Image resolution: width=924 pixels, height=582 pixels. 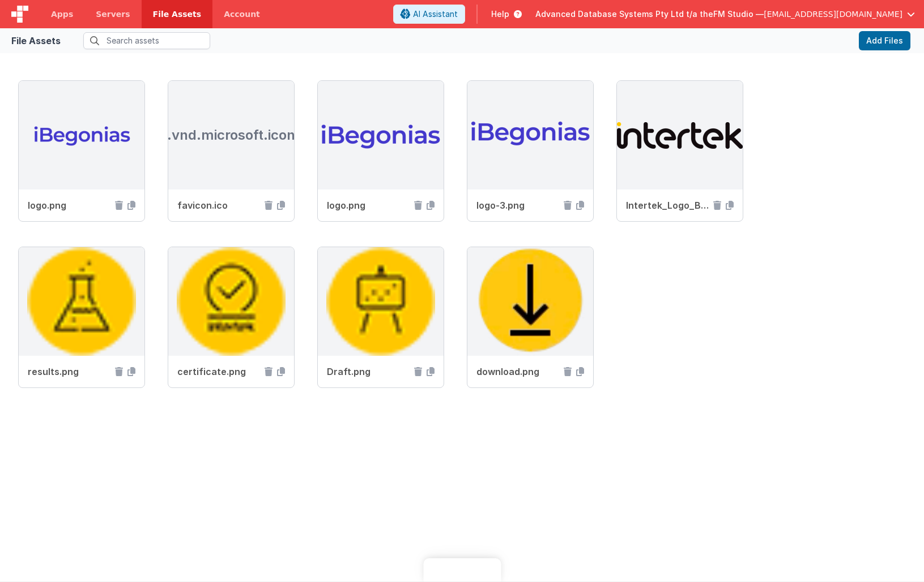 What do you see at coordinates (219, 205) in the screenshot?
I see `span: favicon.ico` at bounding box center [219, 205].